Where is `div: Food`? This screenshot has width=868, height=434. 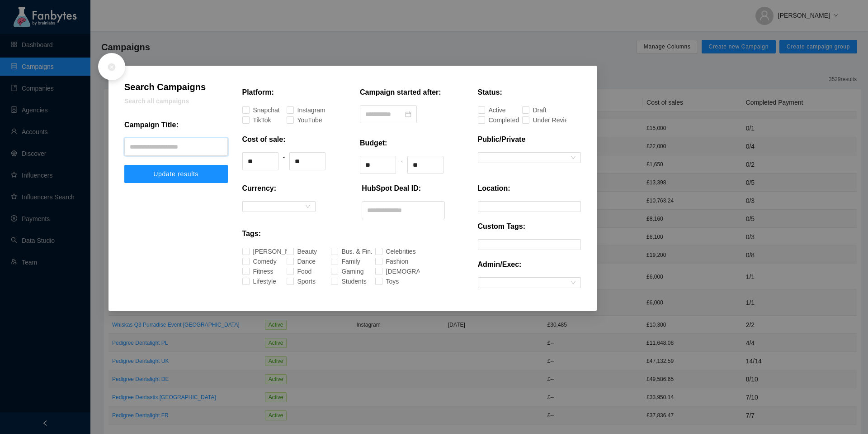 div: Food is located at coordinates (300, 271).